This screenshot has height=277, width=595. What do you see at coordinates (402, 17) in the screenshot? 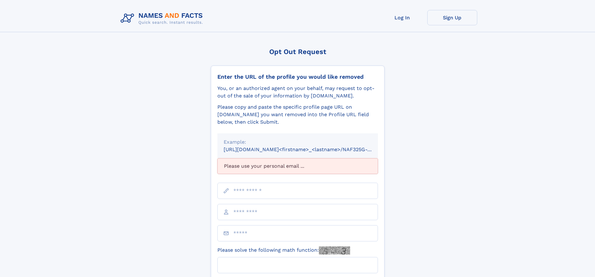
I see `a: Log In` at bounding box center [402, 17].